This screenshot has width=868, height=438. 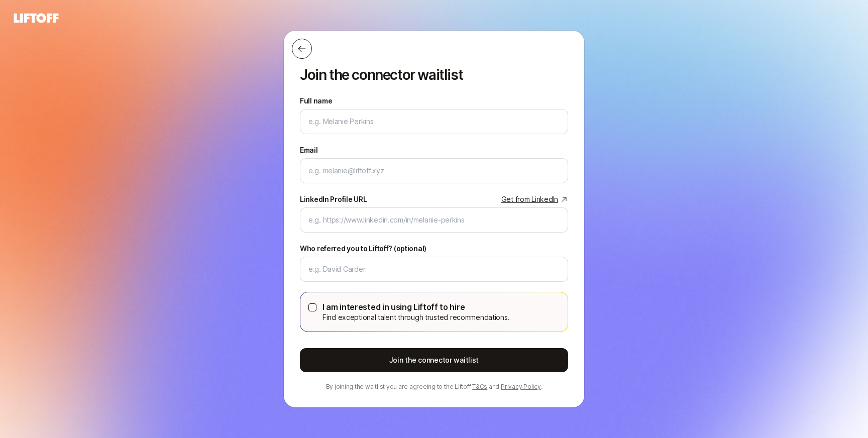 What do you see at coordinates (363, 249) in the screenshot?
I see `label: Who referred you to Liftoff? (optional)` at bounding box center [363, 249].